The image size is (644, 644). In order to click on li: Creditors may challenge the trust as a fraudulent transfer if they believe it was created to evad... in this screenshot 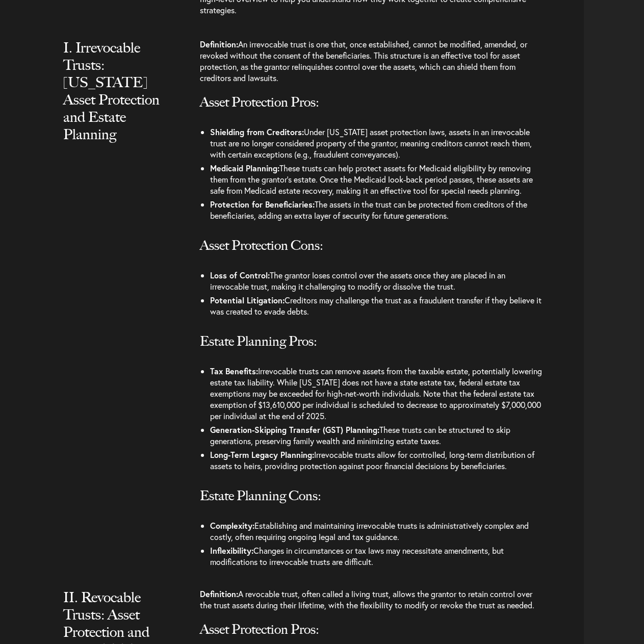, I will do `click(378, 306)`.